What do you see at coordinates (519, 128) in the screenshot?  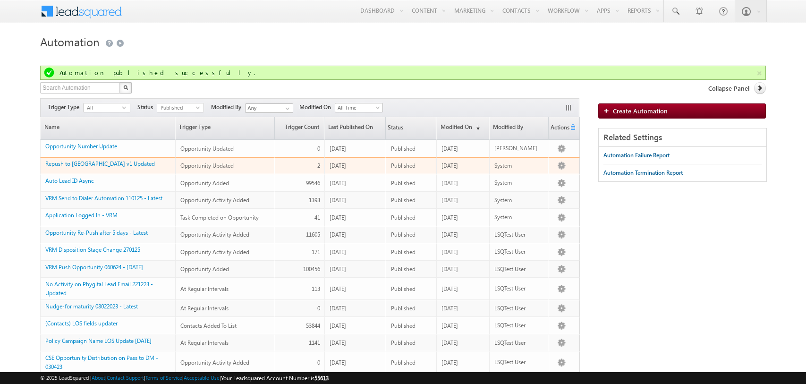 I see `a: Modified By` at bounding box center [519, 128].